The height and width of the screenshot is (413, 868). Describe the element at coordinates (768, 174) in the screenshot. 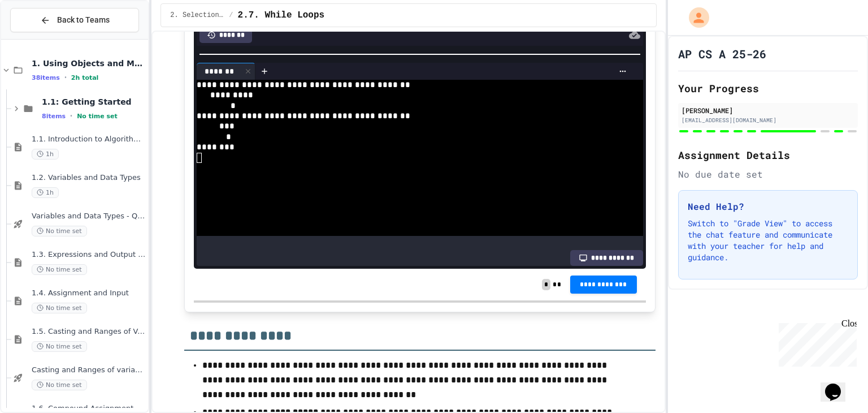

I see `div: No due date set` at that location.